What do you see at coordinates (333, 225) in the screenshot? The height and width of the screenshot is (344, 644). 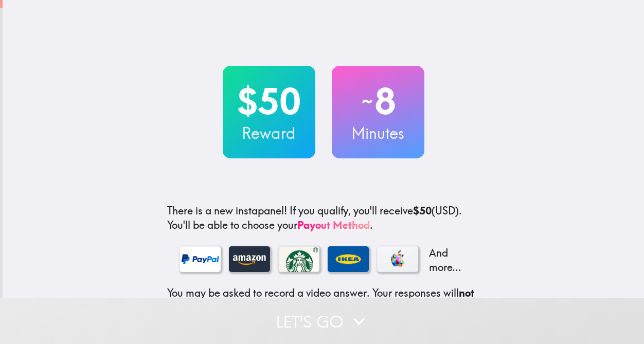 I see `a: Payout Method` at bounding box center [333, 225].